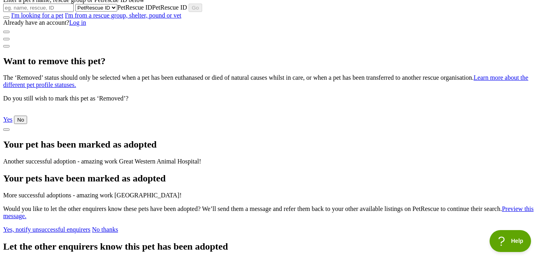 The height and width of the screenshot is (256, 539). What do you see at coordinates (270, 23) in the screenshot?
I see `div: Already have an account?` at bounding box center [270, 23].